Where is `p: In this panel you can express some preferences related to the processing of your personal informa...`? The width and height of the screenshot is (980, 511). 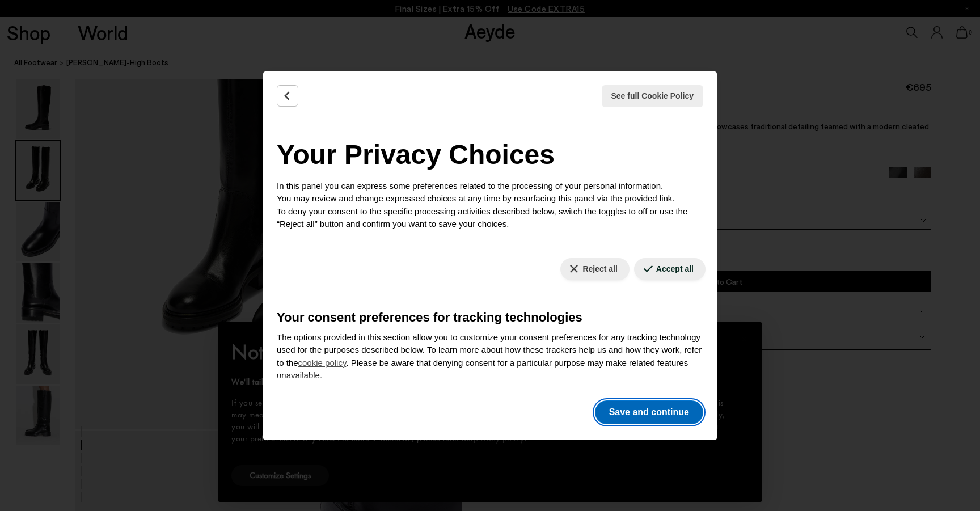 p: In this panel you can express some preferences related to the processing of your personal informa... is located at coordinates (490, 206).